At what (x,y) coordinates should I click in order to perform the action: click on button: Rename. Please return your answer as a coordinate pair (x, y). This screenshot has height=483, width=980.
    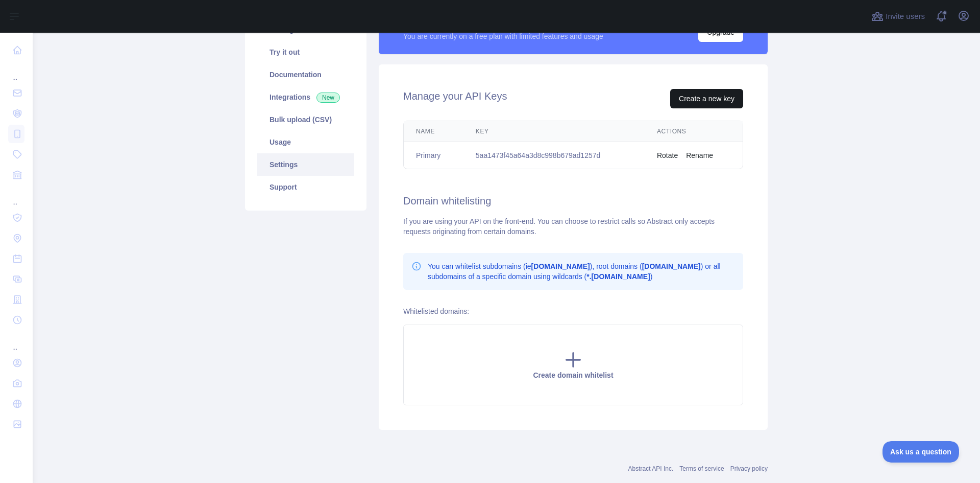
    Looking at the image, I should click on (699, 156).